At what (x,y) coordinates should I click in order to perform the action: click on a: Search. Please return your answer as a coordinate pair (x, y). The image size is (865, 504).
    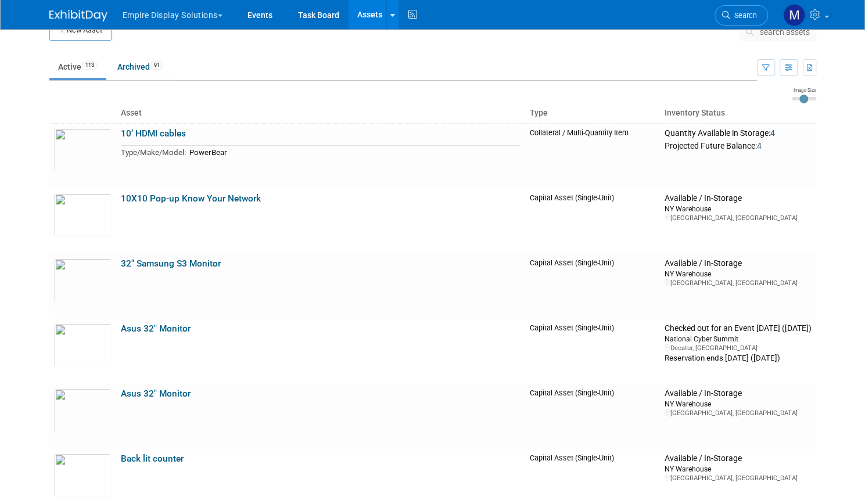
    Looking at the image, I should click on (742, 15).